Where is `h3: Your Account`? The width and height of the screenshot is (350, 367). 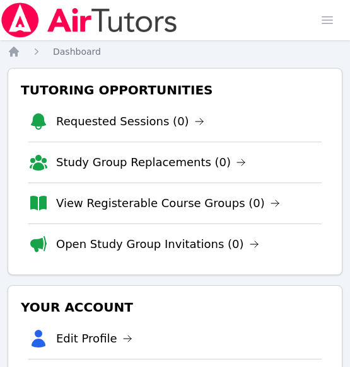 h3: Your Account is located at coordinates (175, 307).